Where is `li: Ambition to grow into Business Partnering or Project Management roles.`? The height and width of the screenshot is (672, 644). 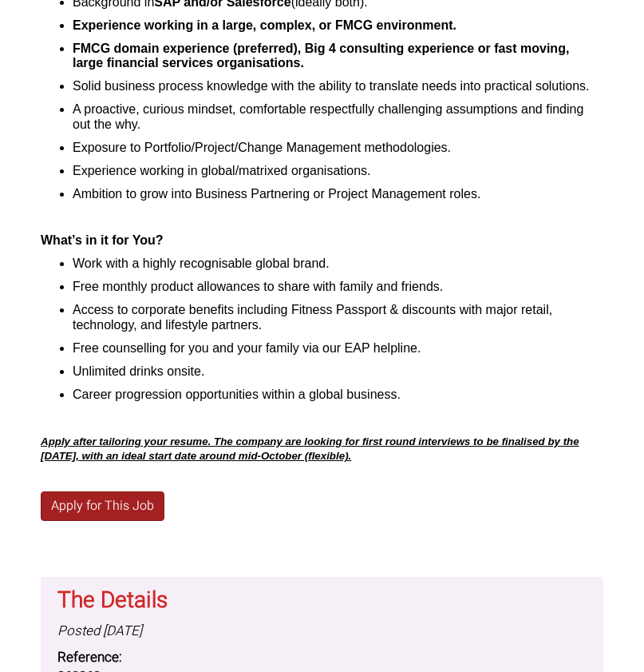 li: Ambition to grow into Business Partnering or Project Management roles. is located at coordinates (337, 194).